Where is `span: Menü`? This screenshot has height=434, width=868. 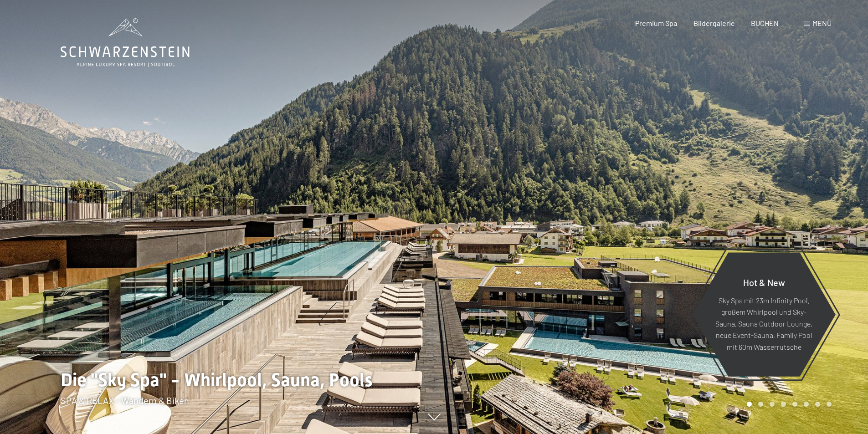
span: Menü is located at coordinates (822, 23).